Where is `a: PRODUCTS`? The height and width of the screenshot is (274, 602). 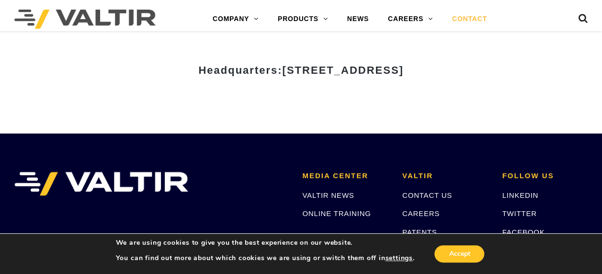 a: PRODUCTS is located at coordinates (303, 19).